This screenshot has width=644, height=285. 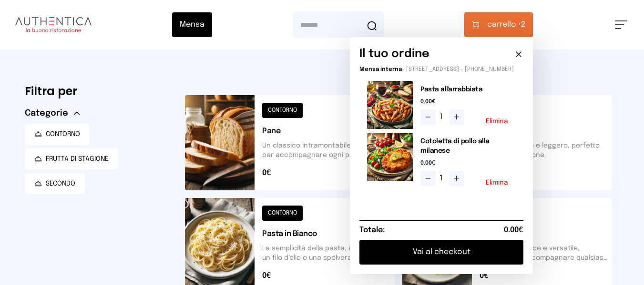 What do you see at coordinates (55, 184) in the screenshot?
I see `button: SECONDO` at bounding box center [55, 184].